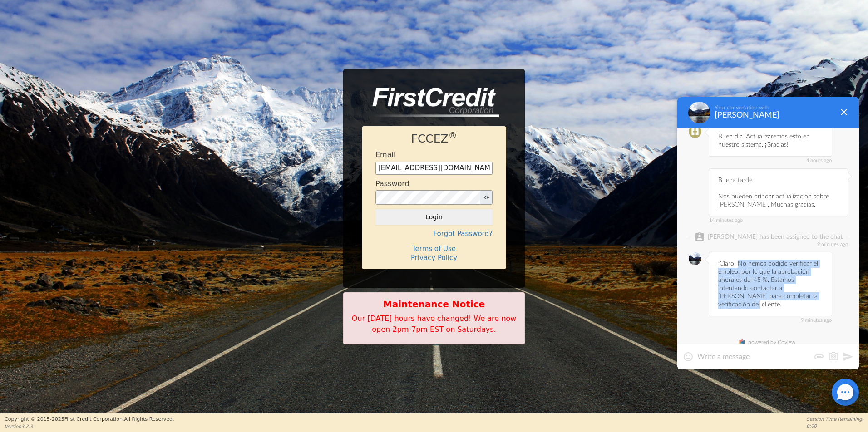  What do you see at coordinates (434, 168) in the screenshot?
I see `input: Enter email` at bounding box center [434, 168].